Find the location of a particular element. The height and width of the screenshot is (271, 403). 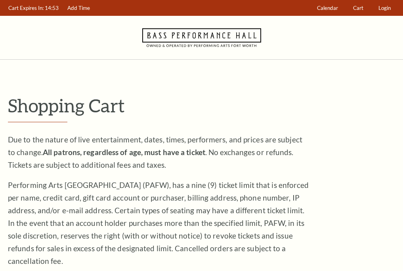

span: Due to the nature of live entertainment, dates, times, performers, and prices are subject to chan... is located at coordinates (155, 152).